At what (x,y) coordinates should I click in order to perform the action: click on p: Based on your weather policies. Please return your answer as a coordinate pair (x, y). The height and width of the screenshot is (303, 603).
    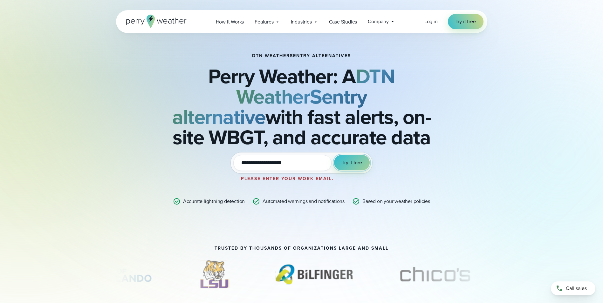
    Looking at the image, I should click on (396, 202).